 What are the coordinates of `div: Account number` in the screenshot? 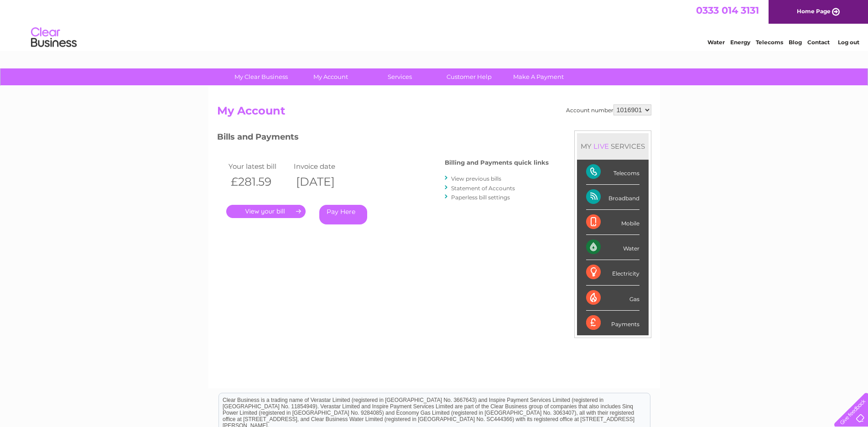 It's located at (608, 110).